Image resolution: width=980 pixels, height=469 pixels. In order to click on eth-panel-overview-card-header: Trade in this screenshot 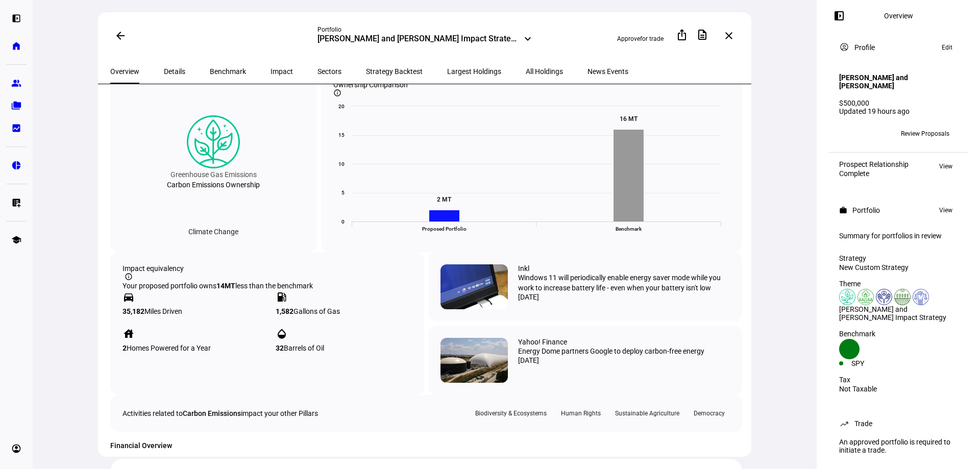, I will do `click(898, 424)`.